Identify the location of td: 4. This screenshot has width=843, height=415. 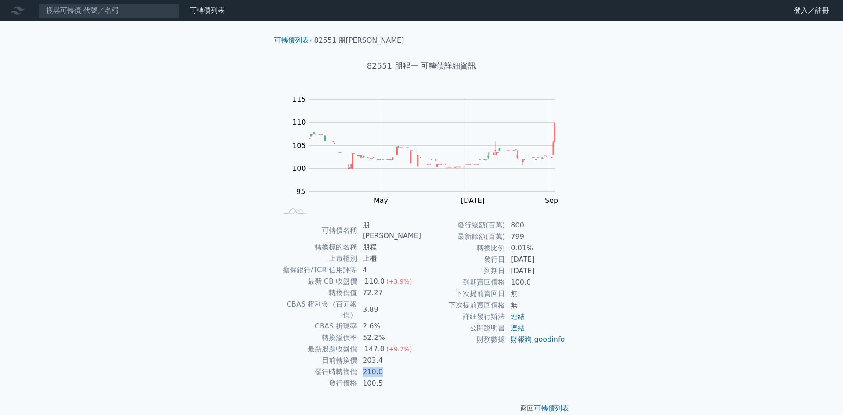
(389, 270).